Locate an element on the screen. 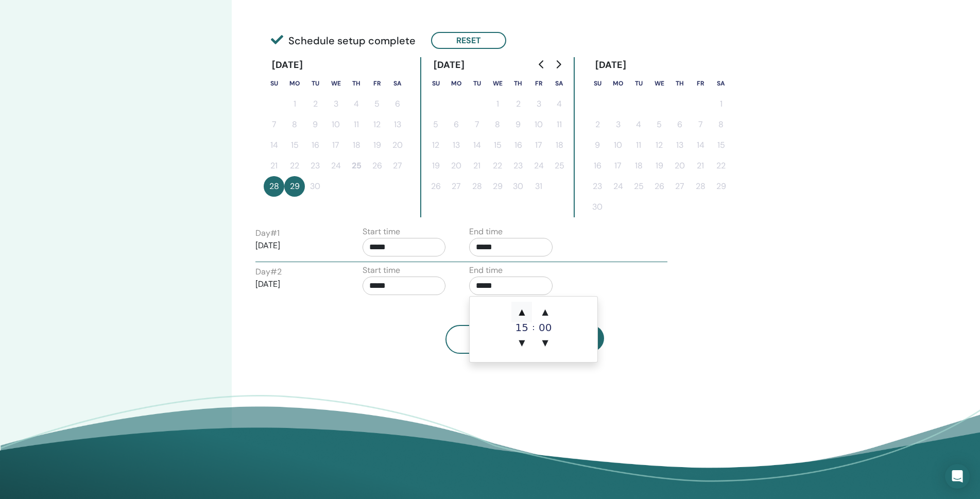 The width and height of the screenshot is (980, 499). button: 16 is located at coordinates (597, 166).